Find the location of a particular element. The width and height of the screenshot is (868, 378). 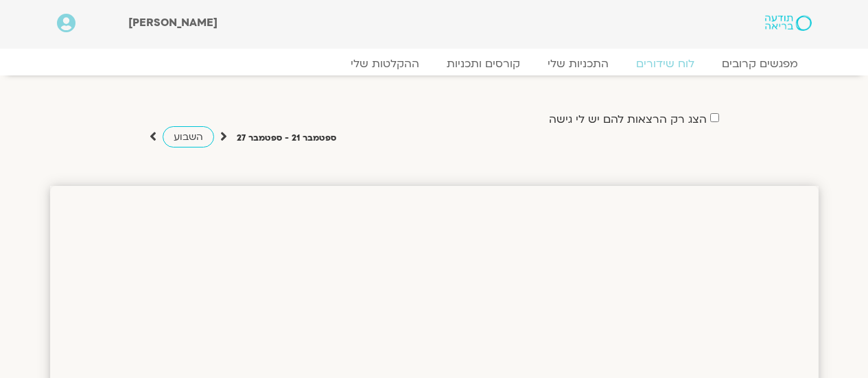

span: השבוע is located at coordinates (188, 136).